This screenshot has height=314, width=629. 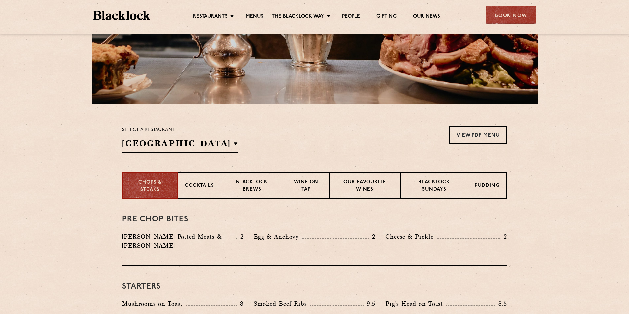 I want to click on img: BL_Textured_Logo-footer-cropped.svg, so click(x=122, y=15).